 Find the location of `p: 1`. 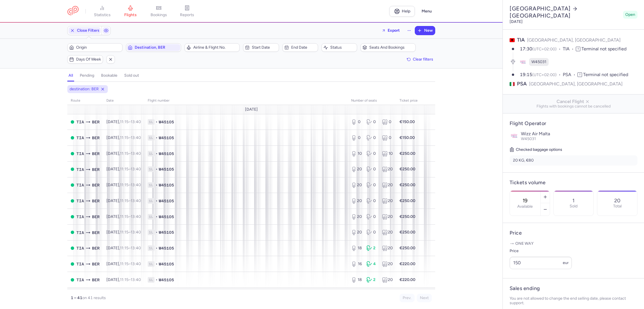

p: 1 is located at coordinates (573, 201).